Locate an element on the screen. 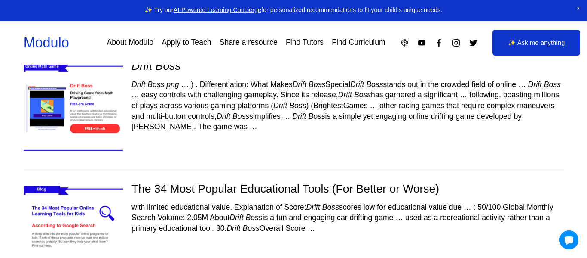  span: with limited educational value. Explanation of Score: scores low for educational value due is located at coordinates (297, 207).